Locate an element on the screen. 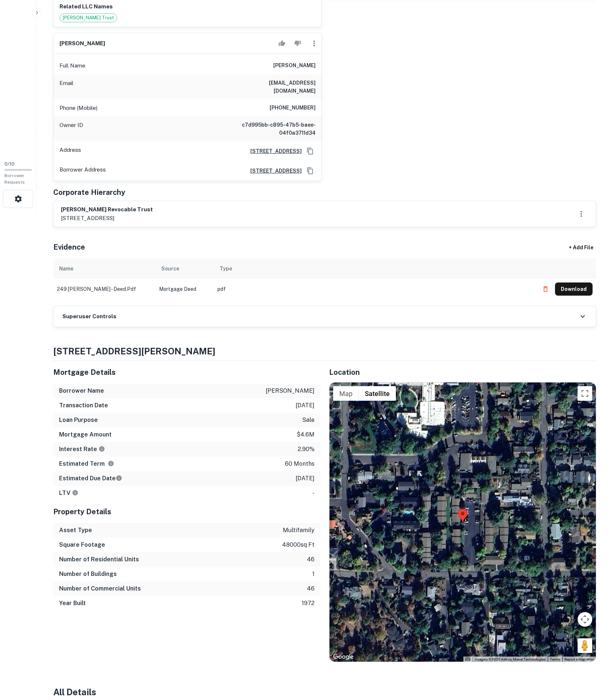 The image size is (613, 700). p: Full Name is located at coordinates (73, 65).